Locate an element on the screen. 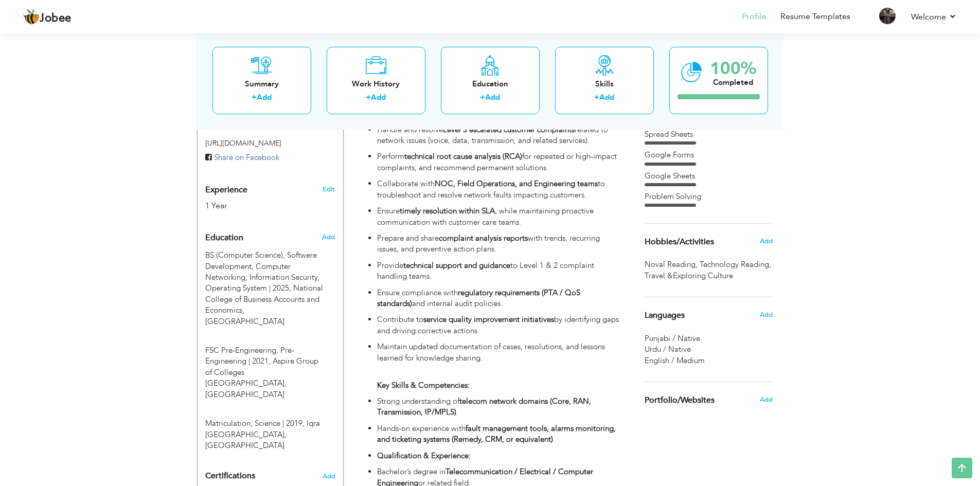 The height and width of the screenshot is (486, 980). strong: technical support and guidance is located at coordinates (457, 265).